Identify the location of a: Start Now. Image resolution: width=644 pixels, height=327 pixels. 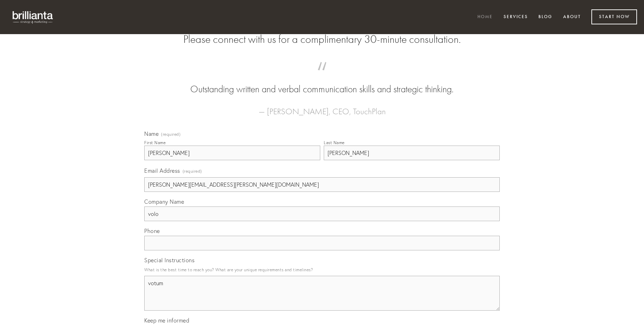
(614, 17).